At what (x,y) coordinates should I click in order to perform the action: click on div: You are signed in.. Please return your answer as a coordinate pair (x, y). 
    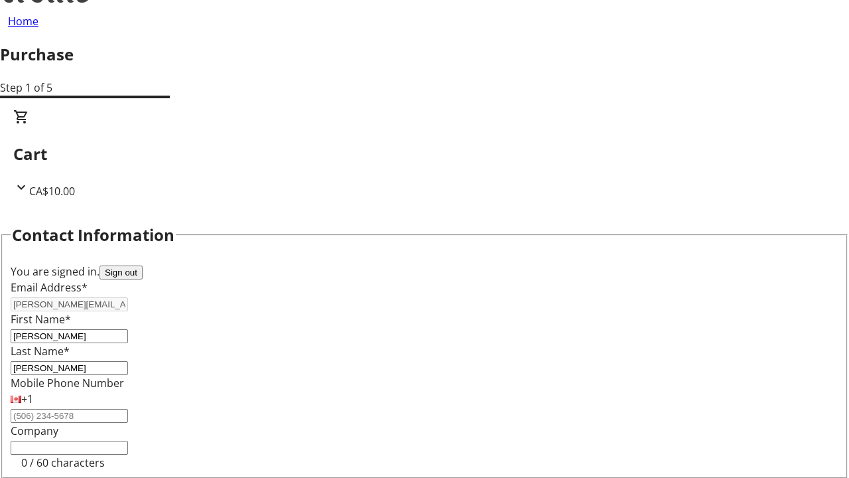
    Looking at the image, I should click on (425, 271).